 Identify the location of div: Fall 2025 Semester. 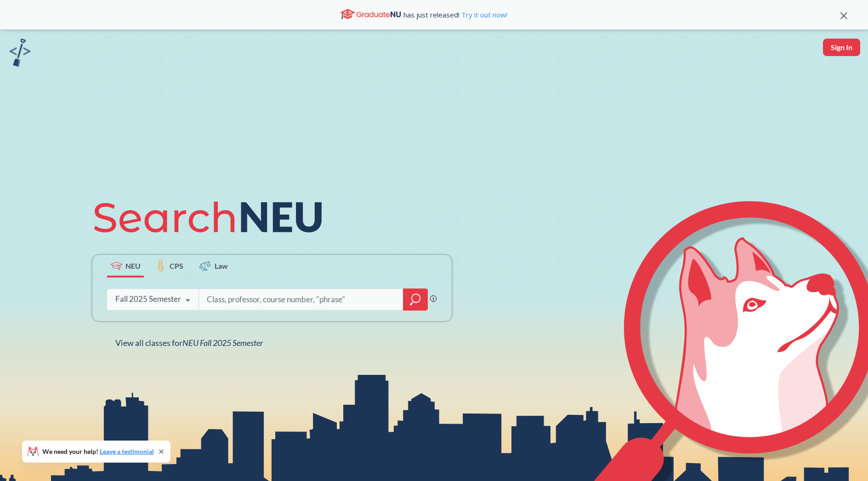
(148, 299).